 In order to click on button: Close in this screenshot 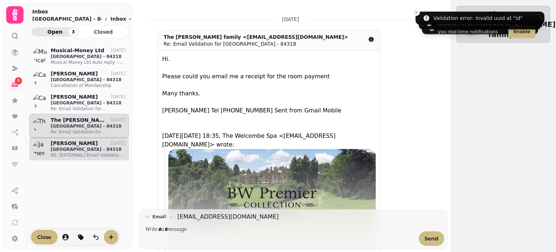, I will do `click(44, 237)`.